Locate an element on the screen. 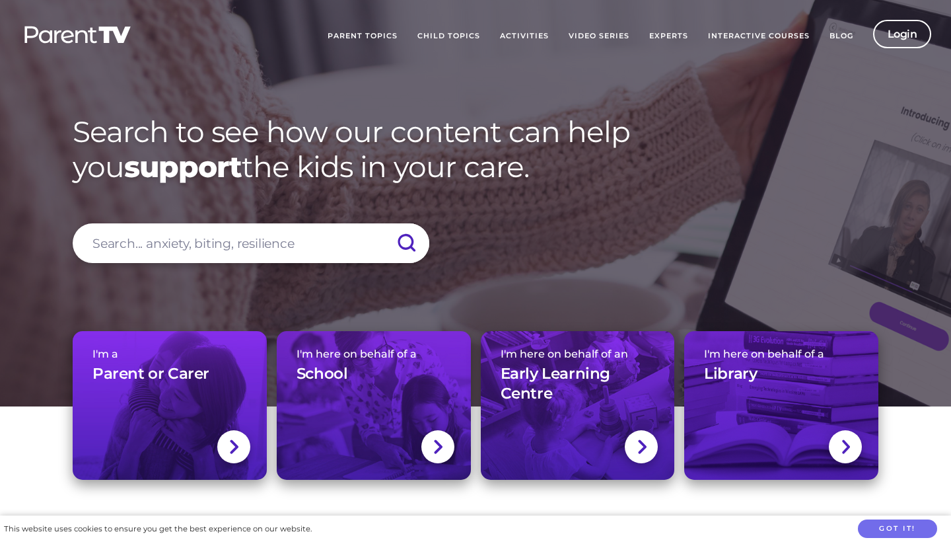 This screenshot has height=542, width=951. input: Submit is located at coordinates (406, 243).